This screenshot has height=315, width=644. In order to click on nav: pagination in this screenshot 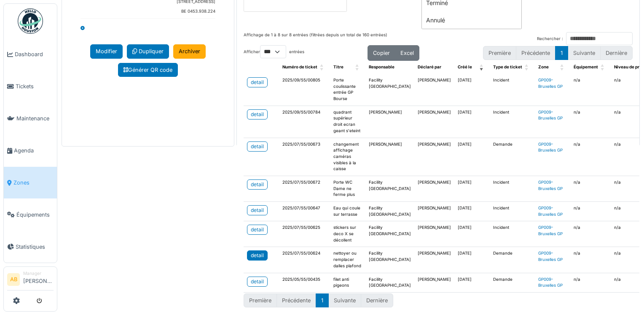, I will do `click(319, 300)`.